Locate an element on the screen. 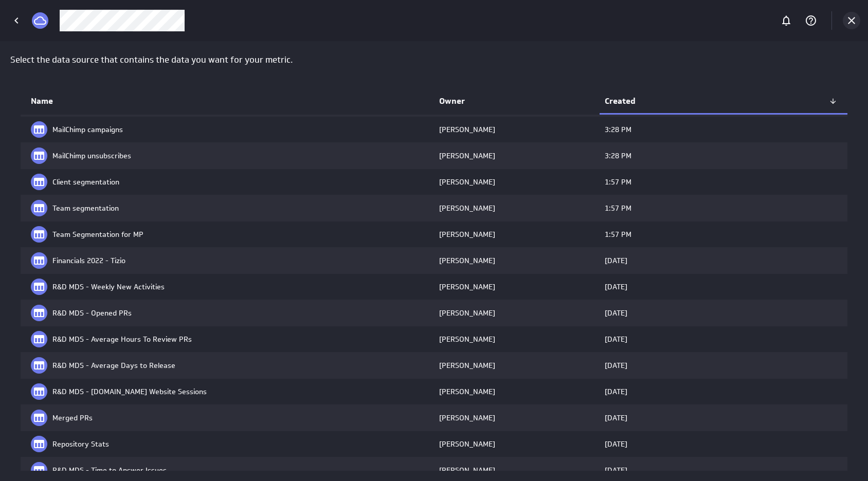  span: Name is located at coordinates (230, 101).